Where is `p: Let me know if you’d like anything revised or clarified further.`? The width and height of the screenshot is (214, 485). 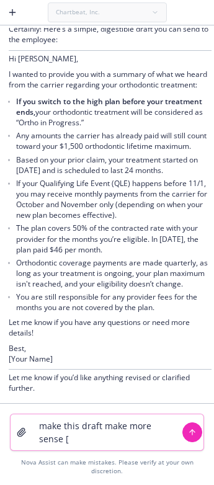
p: Let me know if you’d like anything revised or clarified further. is located at coordinates (110, 383).